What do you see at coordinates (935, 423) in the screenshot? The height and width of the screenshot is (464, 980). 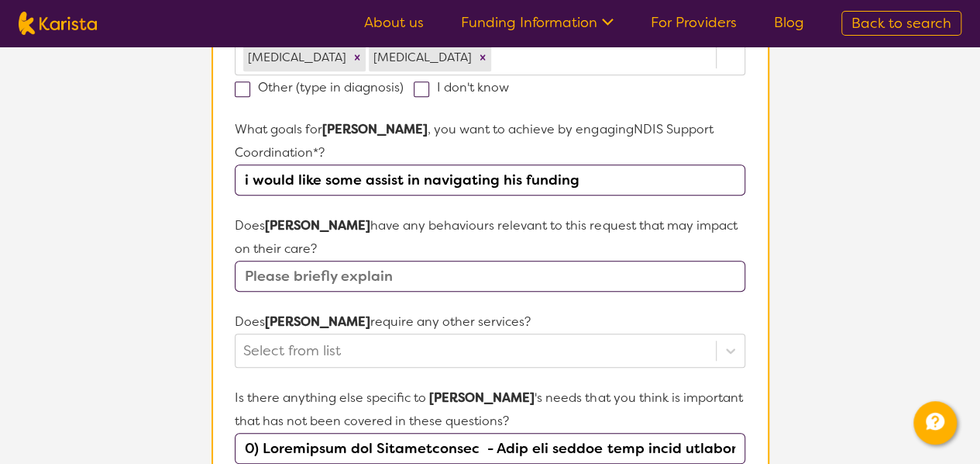 I see `button: Channel Menu` at bounding box center [935, 423].